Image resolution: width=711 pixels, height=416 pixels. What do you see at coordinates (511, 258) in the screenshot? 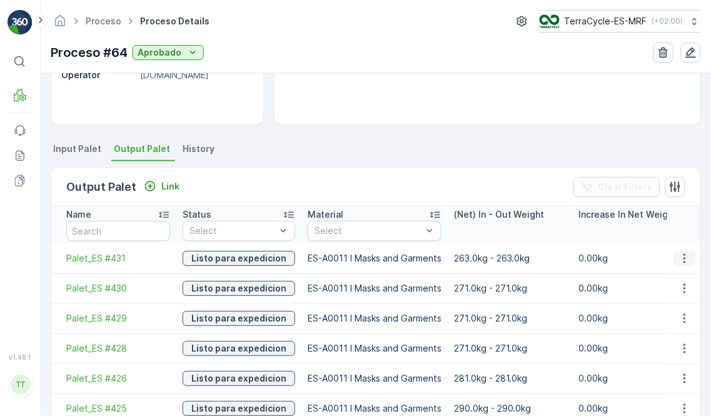
I see `td: 263.0kg - 263.0kg` at bounding box center [511, 258].